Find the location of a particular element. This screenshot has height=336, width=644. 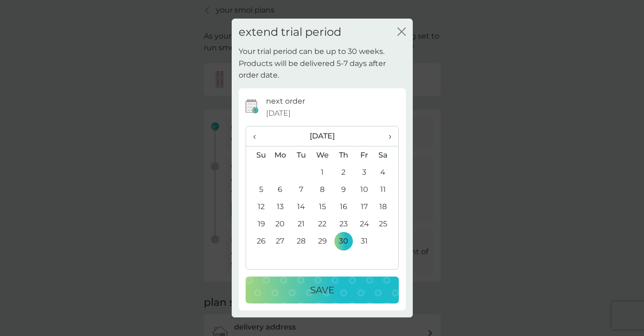

th: Th is located at coordinates (343, 155).